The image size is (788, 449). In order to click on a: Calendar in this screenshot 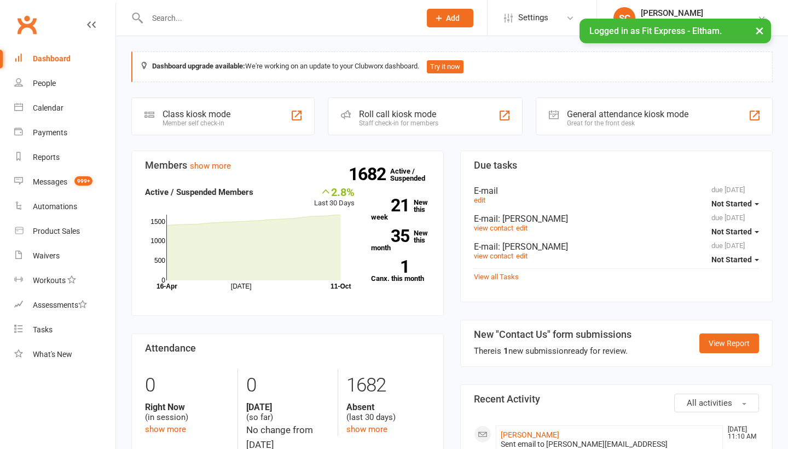, I will do `click(65, 108)`.